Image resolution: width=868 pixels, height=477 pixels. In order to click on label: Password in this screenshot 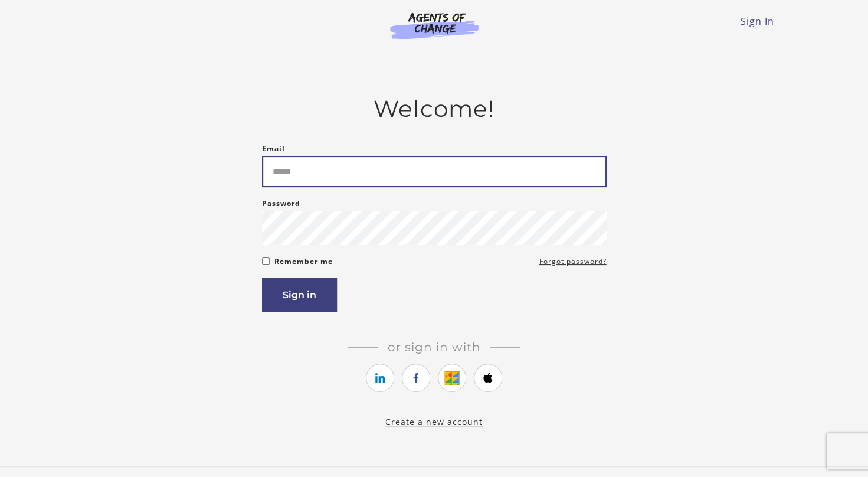, I will do `click(281, 203)`.